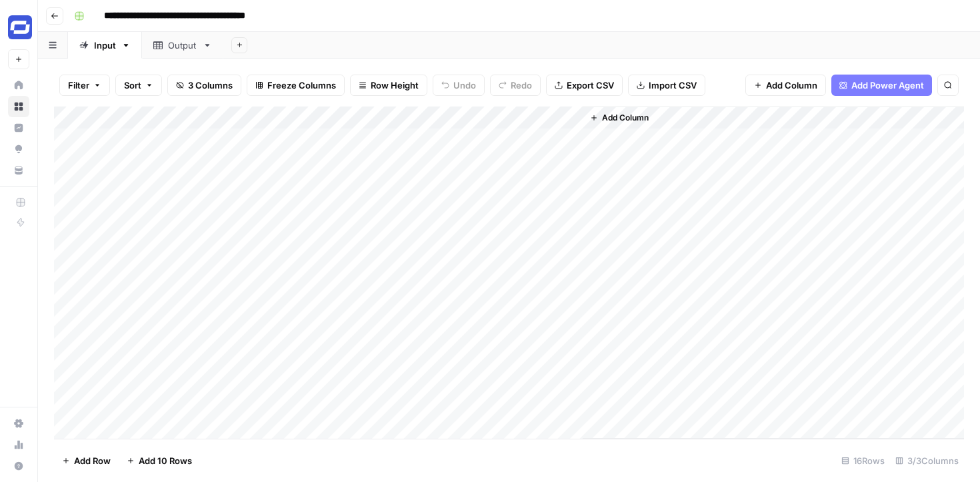 The width and height of the screenshot is (980, 482). I want to click on span: Row Height, so click(395, 86).